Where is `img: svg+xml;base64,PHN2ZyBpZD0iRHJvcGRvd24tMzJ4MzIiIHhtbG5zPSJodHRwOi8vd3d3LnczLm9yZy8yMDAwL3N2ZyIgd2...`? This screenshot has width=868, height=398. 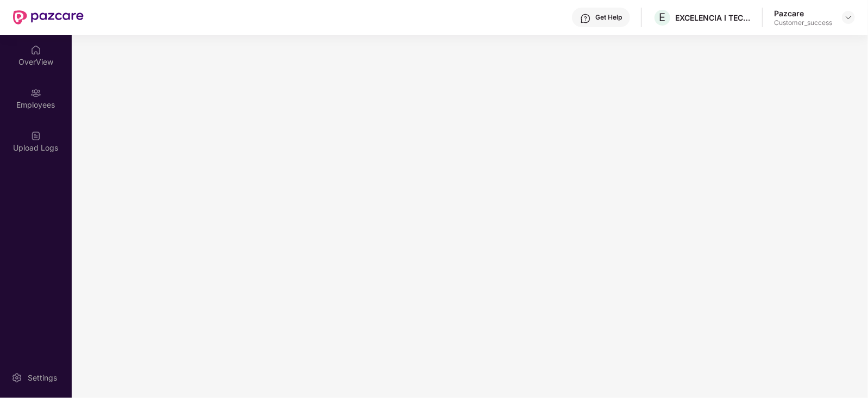 img: svg+xml;base64,PHN2ZyBpZD0iRHJvcGRvd24tMzJ4MzIiIHhtbG5zPSJodHRwOi8vd3d3LnczLm9yZy8yMDAwL3N2ZyIgd2... is located at coordinates (849, 18).